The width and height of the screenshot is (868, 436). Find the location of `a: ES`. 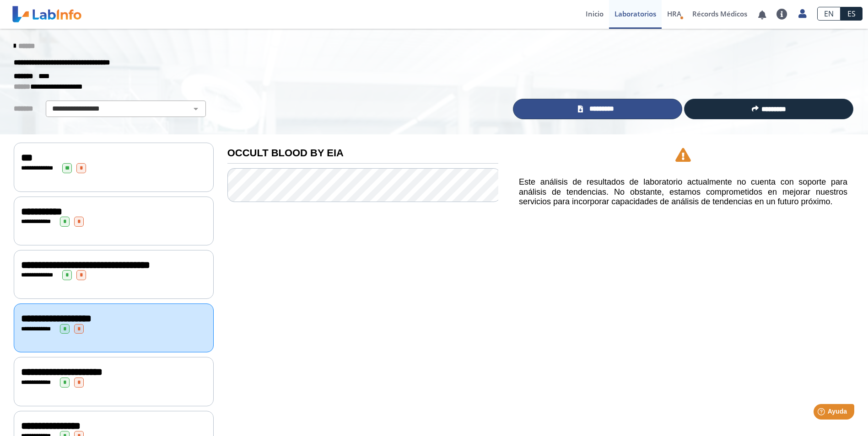

a: ES is located at coordinates (851, 14).